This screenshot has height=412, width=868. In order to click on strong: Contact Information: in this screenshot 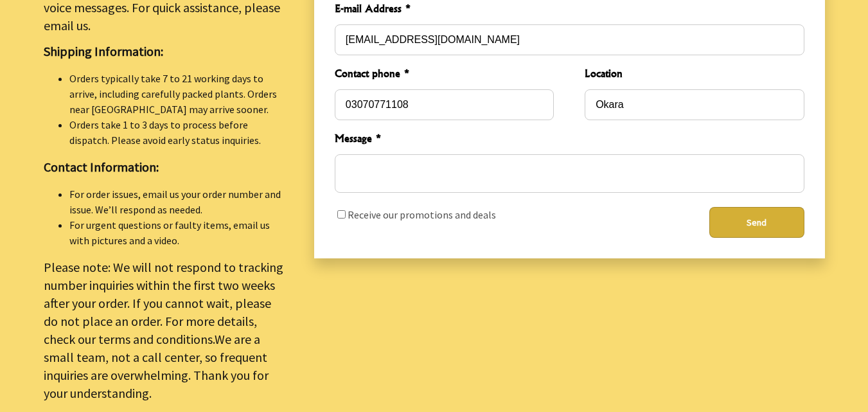, I will do `click(100, 167)`.